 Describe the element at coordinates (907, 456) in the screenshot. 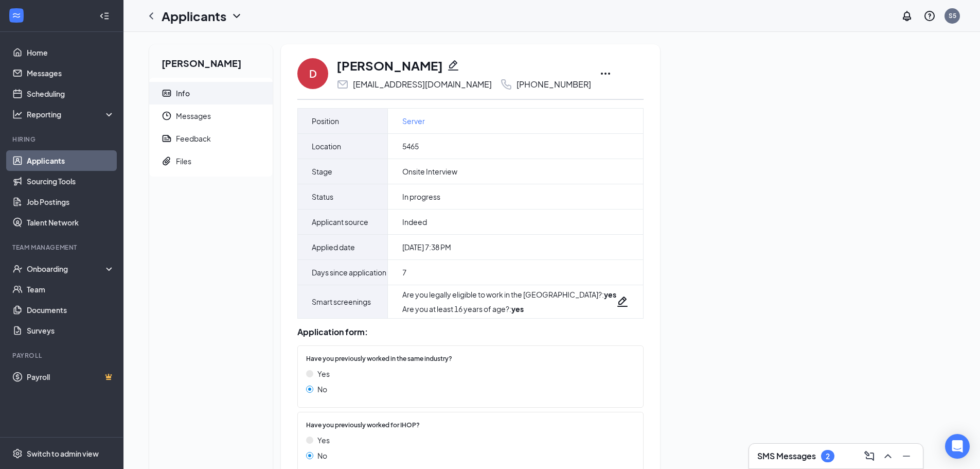

I see `svg: Minimize` at that location.